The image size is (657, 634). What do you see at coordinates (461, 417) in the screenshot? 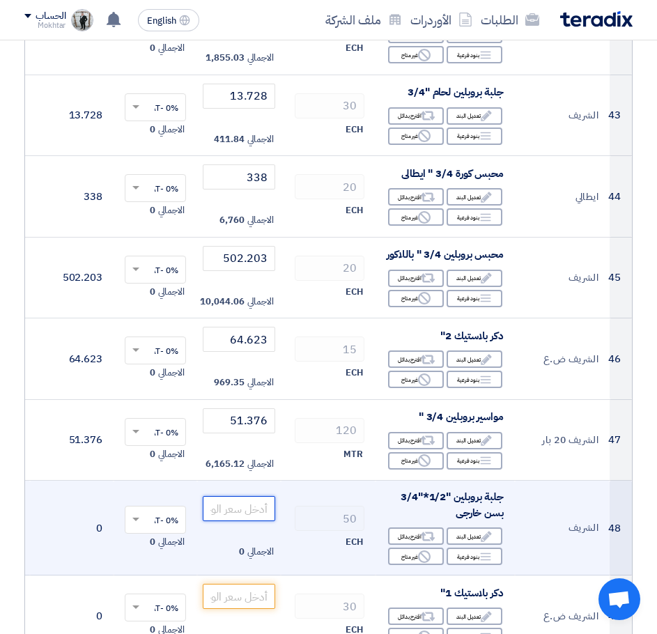
I see `span: مواسير بروبلين 3/4 "` at bounding box center [461, 417].